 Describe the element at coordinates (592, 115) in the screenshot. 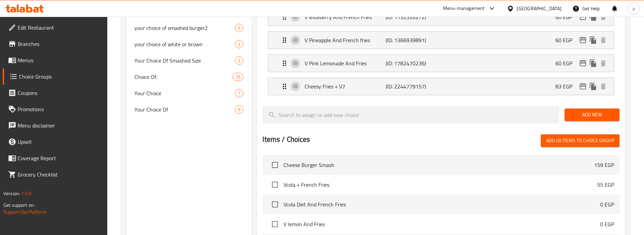

I see `span: Add New` at that location.